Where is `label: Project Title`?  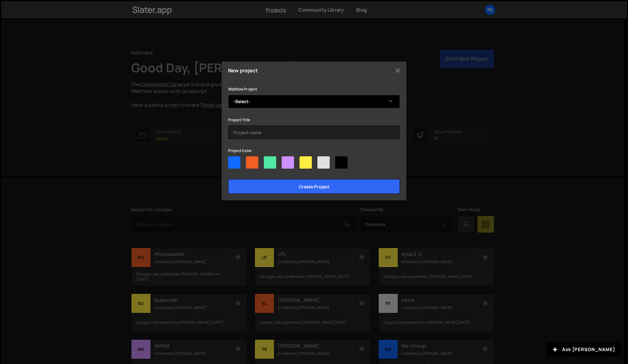
label: Project Title is located at coordinates (239, 120).